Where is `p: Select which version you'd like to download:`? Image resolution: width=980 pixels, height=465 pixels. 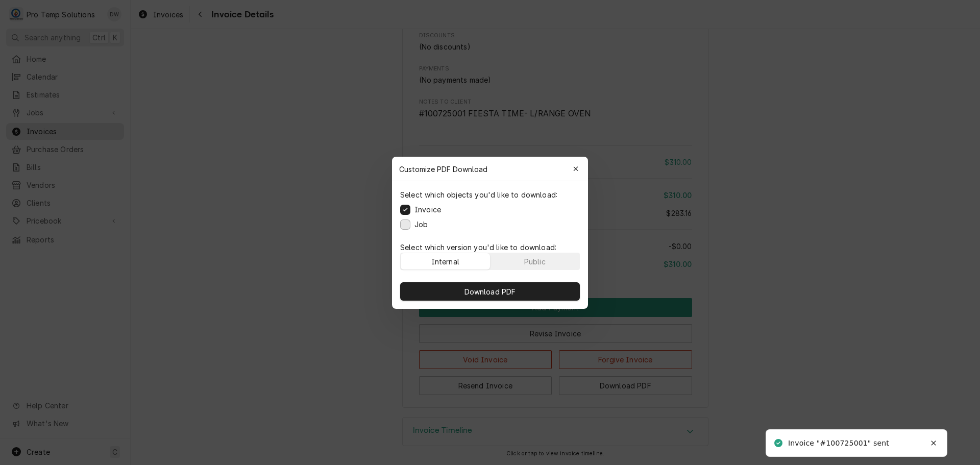 p: Select which version you'd like to download: is located at coordinates (490, 247).